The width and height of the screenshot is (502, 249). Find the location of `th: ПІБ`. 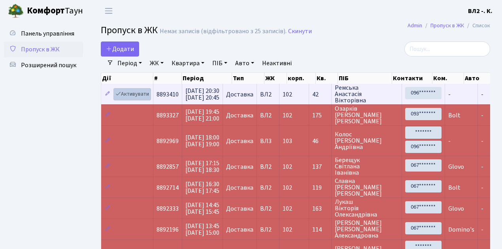

th: ПІБ is located at coordinates (365, 78).